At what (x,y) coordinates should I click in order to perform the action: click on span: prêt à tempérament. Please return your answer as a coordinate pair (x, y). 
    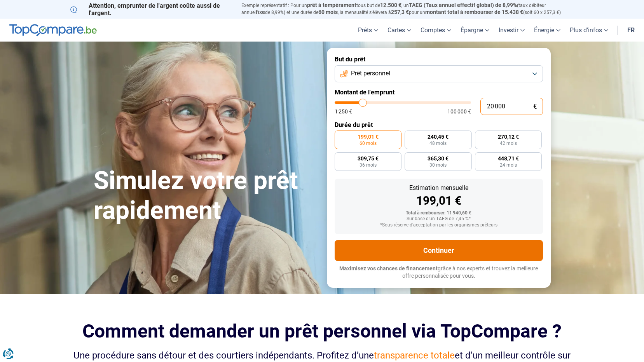
    Looking at the image, I should click on (331, 5).